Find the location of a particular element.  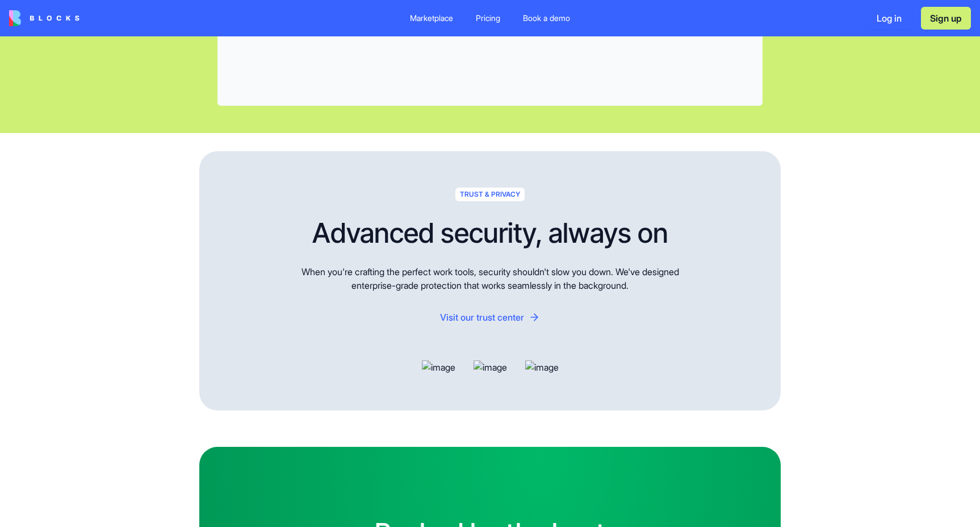

div: Pricing is located at coordinates (488, 19).